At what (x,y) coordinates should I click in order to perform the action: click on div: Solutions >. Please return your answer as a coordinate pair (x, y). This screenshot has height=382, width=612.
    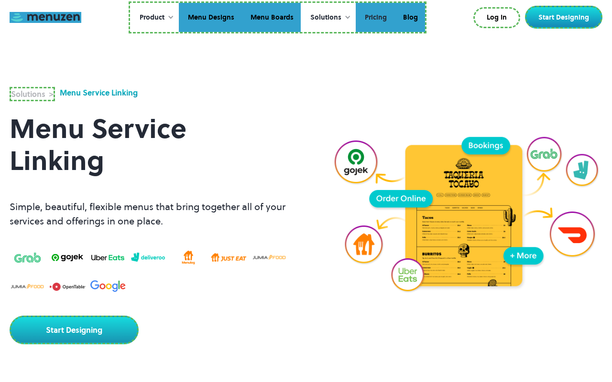
    Looking at the image, I should click on (32, 94).